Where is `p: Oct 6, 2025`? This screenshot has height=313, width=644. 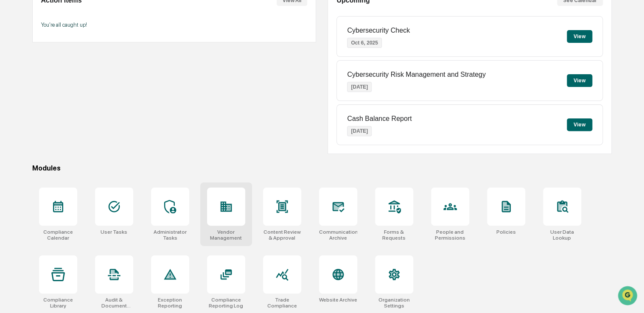
p: Oct 6, 2025 is located at coordinates (364, 43).